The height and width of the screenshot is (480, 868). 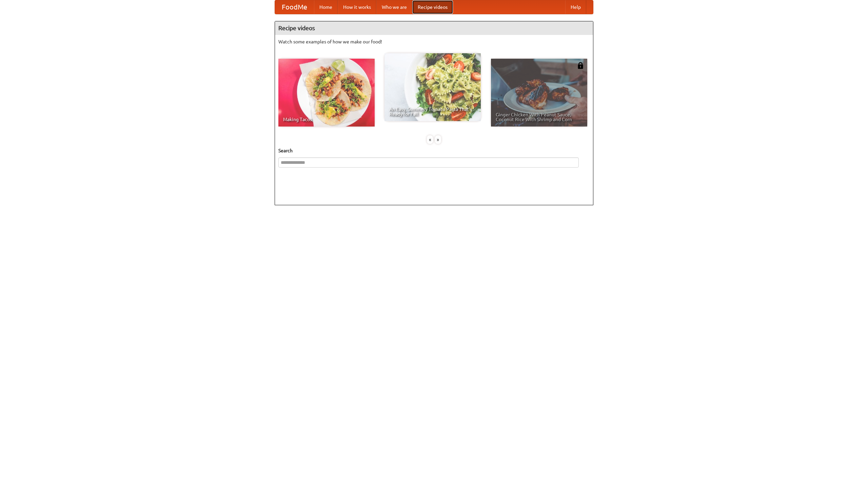 What do you see at coordinates (581, 65) in the screenshot?
I see `img: 483408.png` at bounding box center [581, 65].